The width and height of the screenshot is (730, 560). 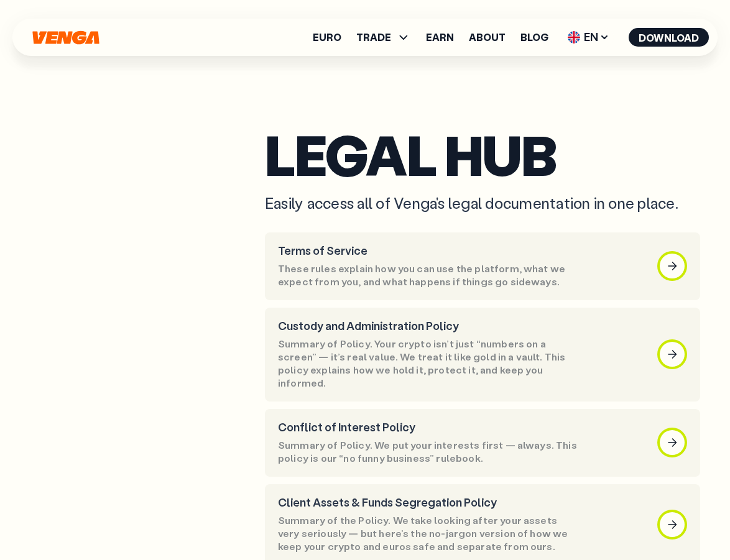 What do you see at coordinates (429, 503) in the screenshot?
I see `p: Client Assets & Funds Segregation Policy` at bounding box center [429, 503].